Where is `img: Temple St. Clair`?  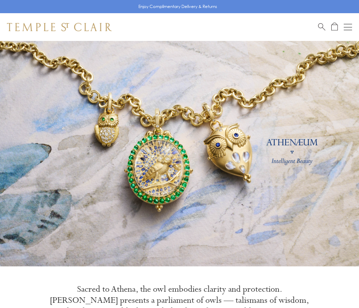 img: Temple St. Clair is located at coordinates (59, 27).